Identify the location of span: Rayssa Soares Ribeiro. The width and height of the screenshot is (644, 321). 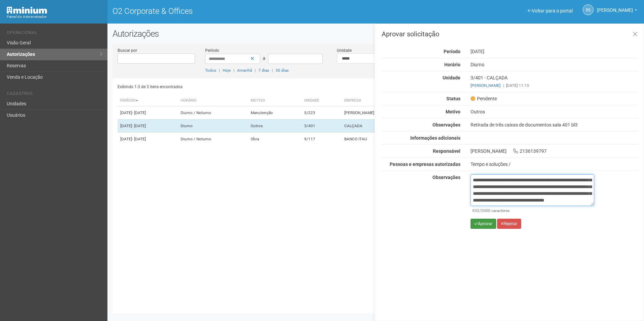
(615, 7).